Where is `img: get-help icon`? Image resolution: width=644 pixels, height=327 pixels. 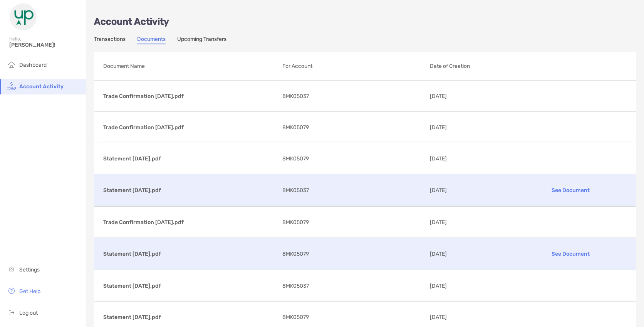
img: get-help icon is located at coordinates (12, 290).